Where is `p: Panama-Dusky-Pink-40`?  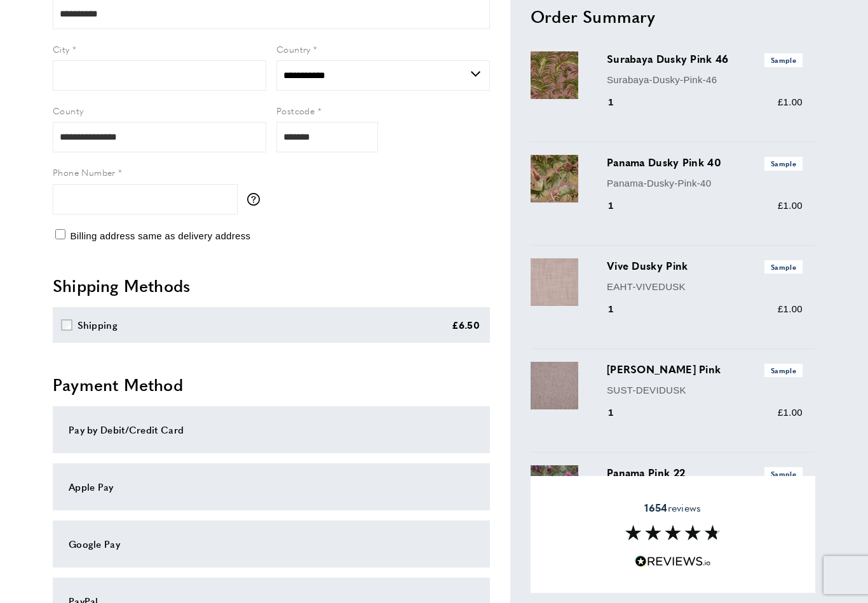
p: Panama-Dusky-Pink-40 is located at coordinates (705, 183).